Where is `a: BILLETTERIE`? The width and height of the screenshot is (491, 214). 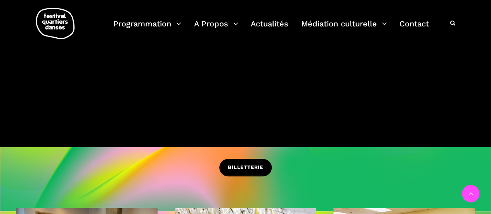 a: BILLETTERIE is located at coordinates (245, 167).